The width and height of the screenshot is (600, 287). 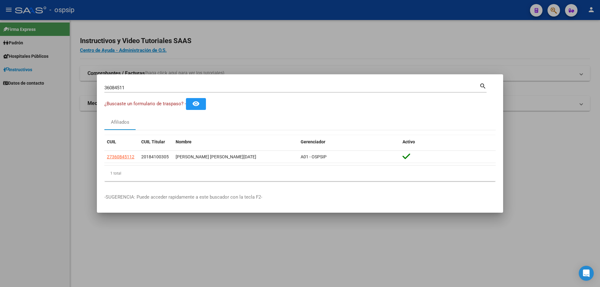 I want to click on span: CUIL Titular, so click(x=153, y=142).